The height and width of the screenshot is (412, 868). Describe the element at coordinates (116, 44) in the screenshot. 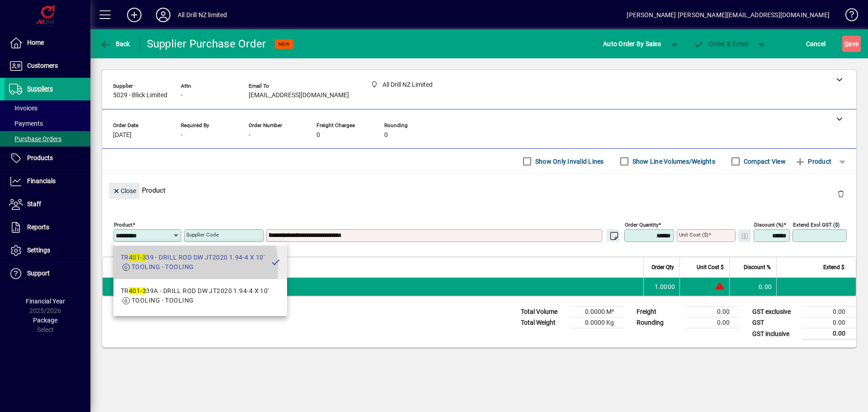

I see `app-page-header-button: Back` at that location.